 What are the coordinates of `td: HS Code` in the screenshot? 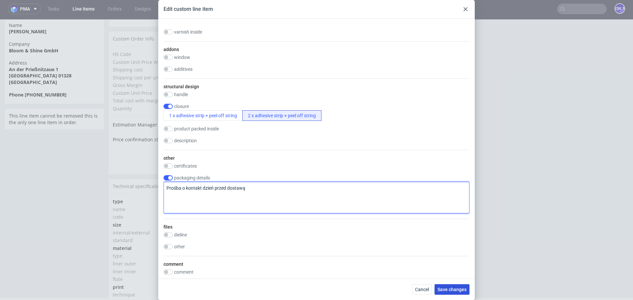 It's located at (174, 35).